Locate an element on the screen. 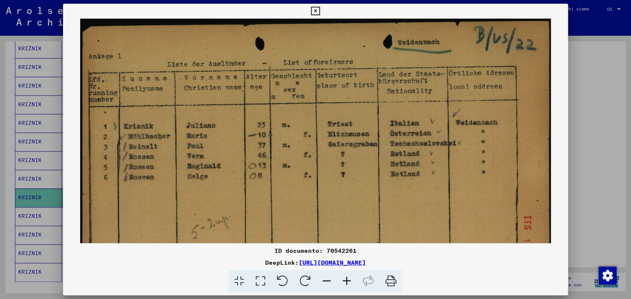 This screenshot has height=299, width=631. img: Modifica consenso is located at coordinates (607, 276).